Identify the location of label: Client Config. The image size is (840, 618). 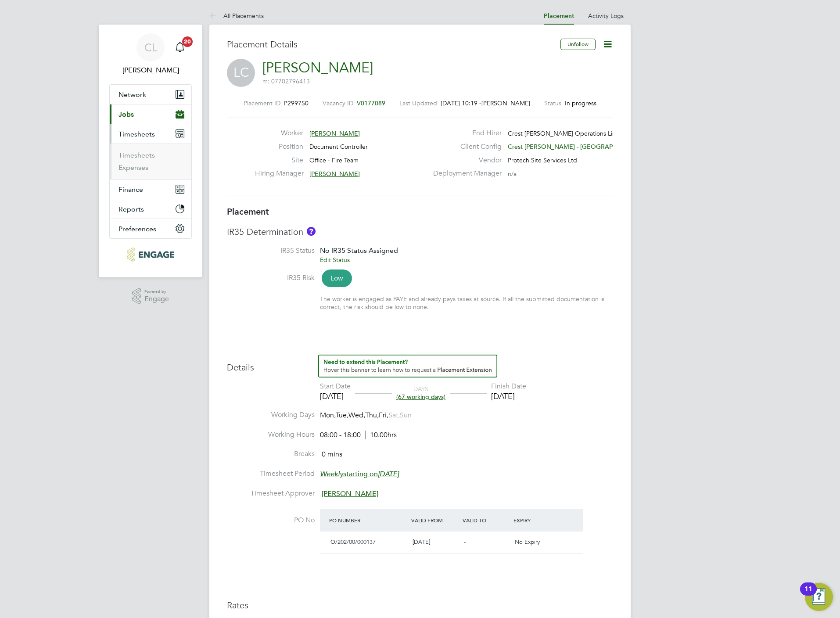
(465, 146).